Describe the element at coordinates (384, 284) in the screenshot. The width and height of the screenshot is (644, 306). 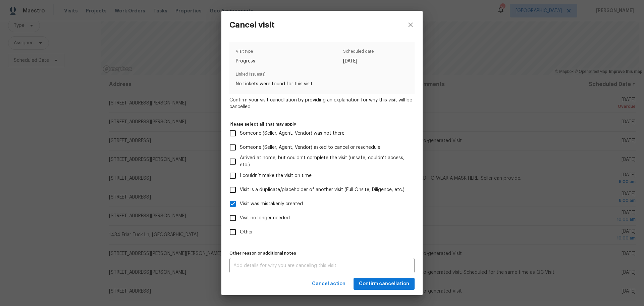
I see `button: Confirm cancellation` at that location.